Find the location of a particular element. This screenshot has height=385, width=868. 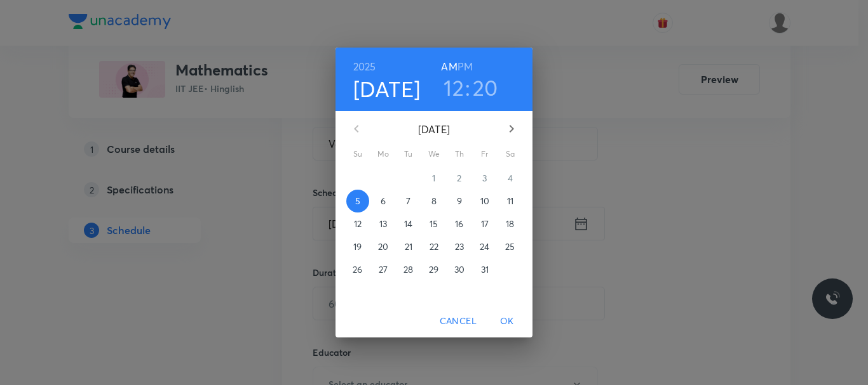

button: 6 is located at coordinates (383, 201).